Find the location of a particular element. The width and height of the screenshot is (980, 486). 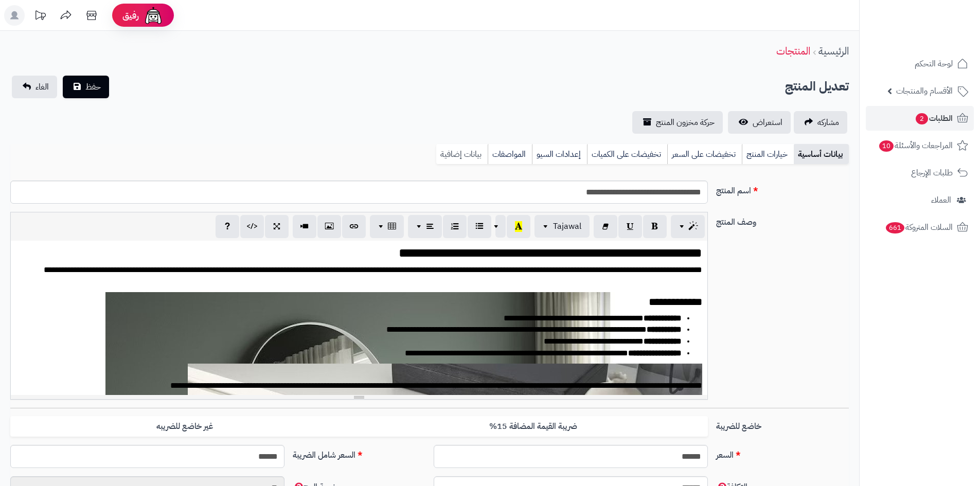

a: حركة مخزون المنتج is located at coordinates (678, 123).